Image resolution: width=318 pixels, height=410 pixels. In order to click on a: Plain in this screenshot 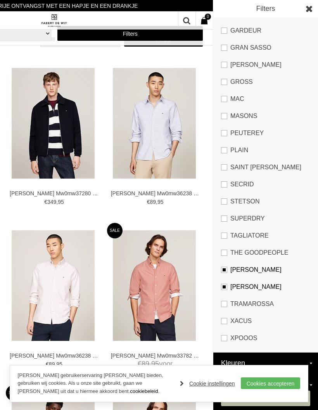, I will do `click(266, 150)`.